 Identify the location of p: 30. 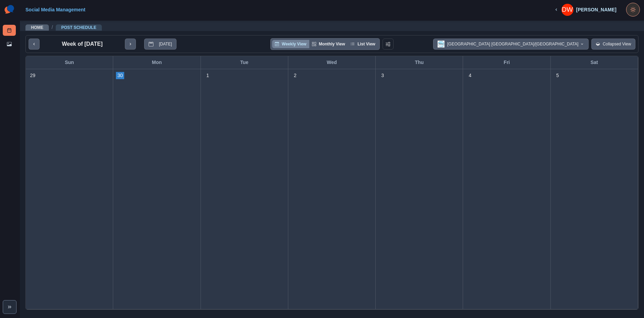
(120, 75).